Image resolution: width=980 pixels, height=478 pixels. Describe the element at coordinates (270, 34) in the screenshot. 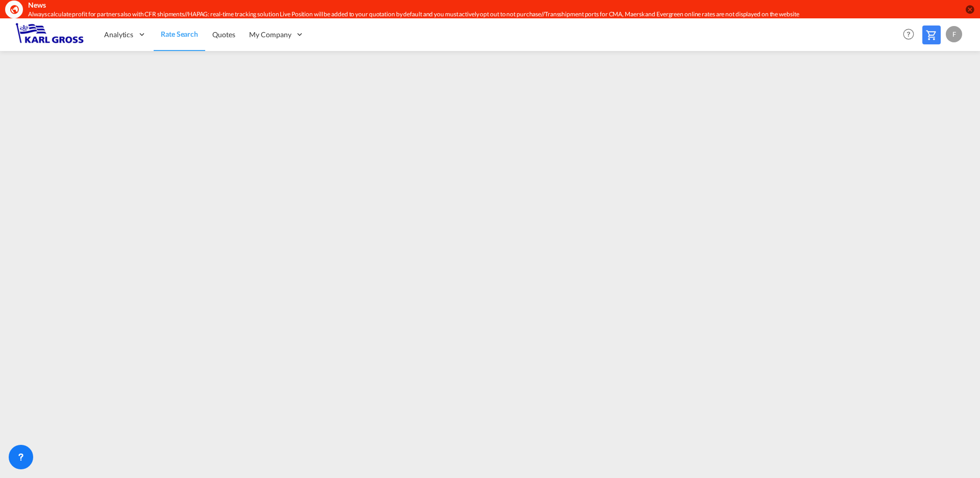

I see `span: My Company` at that location.